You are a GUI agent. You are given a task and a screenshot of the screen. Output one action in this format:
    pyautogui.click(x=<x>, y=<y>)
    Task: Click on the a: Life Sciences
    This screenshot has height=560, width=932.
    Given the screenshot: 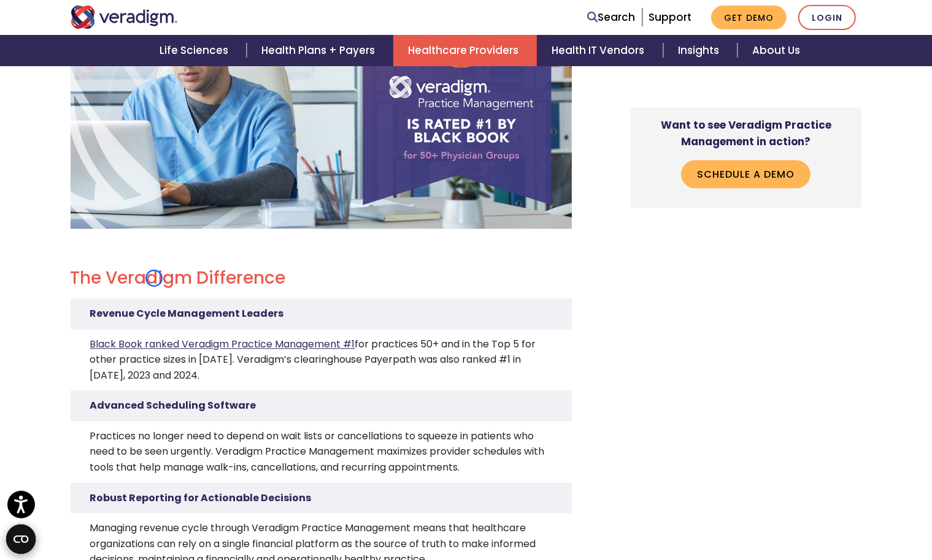 What is the action you would take?
    pyautogui.click(x=195, y=50)
    